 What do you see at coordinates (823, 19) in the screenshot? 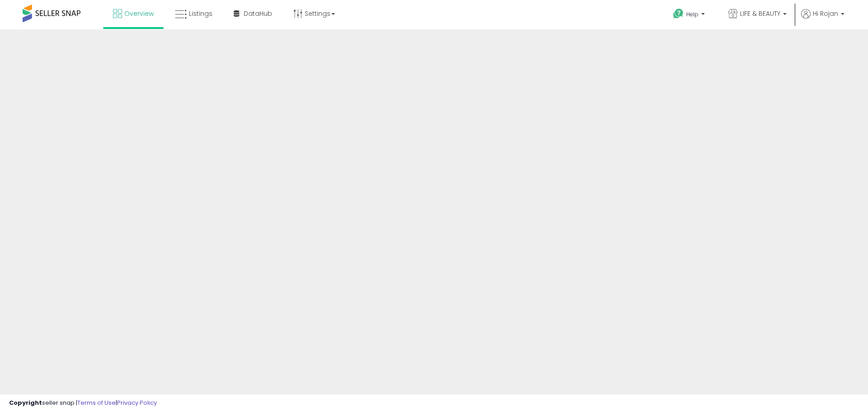
I see `a: Hi Rojan` at bounding box center [823, 19].